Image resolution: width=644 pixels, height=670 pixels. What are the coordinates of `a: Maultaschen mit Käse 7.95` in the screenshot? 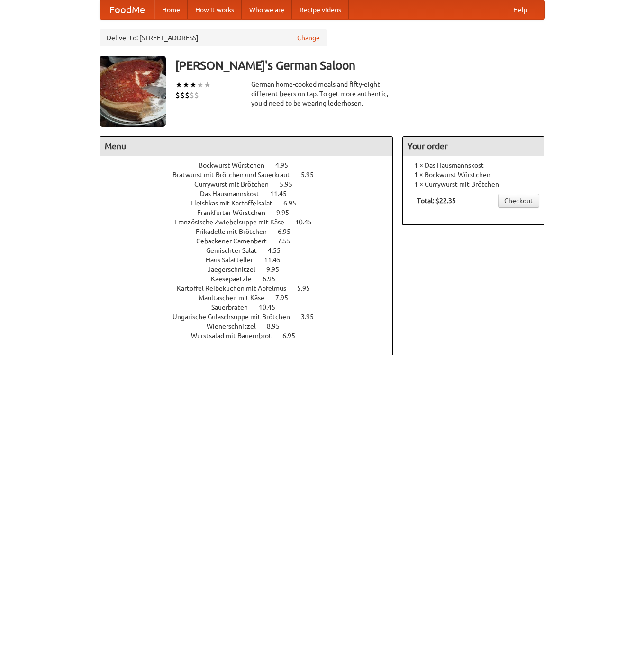 It's located at (252, 298).